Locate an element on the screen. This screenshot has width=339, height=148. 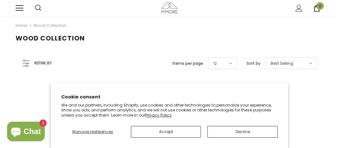
a: 0 is located at coordinates (316, 8).